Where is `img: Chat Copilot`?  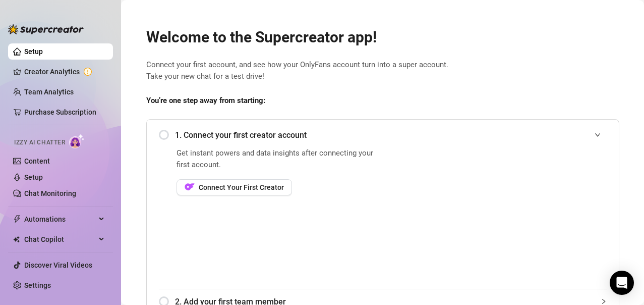
img: Chat Copilot is located at coordinates (16, 239).